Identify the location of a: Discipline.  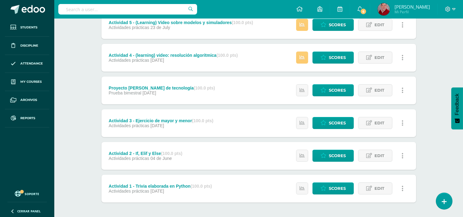
(27, 46).